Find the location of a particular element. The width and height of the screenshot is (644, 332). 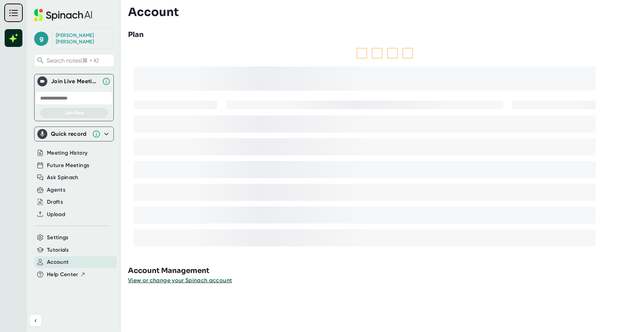

button: Account is located at coordinates (58, 262).